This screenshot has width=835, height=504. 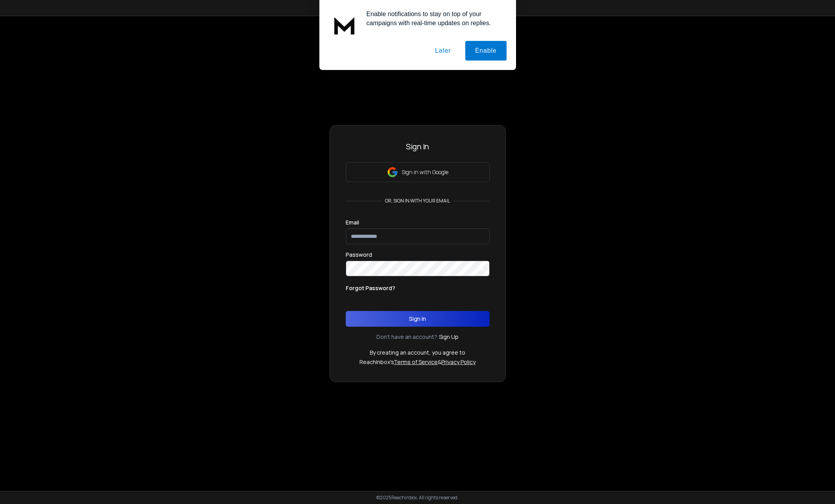 I want to click on button: Sign In, so click(x=418, y=319).